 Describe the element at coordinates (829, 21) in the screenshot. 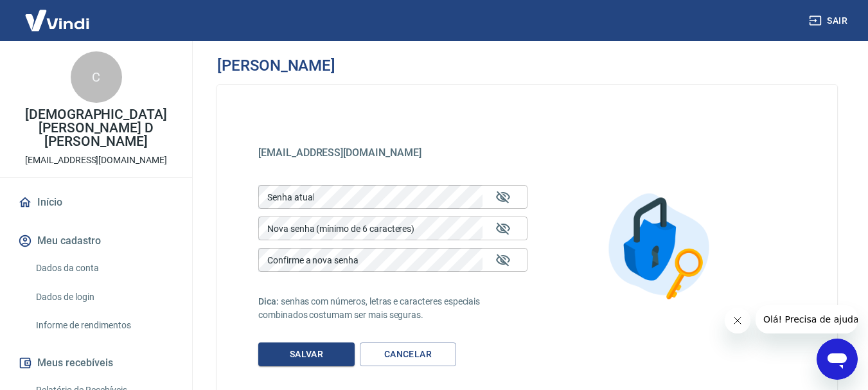

I see `button: Sair` at that location.